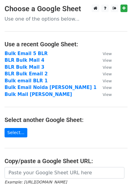 The width and height of the screenshot is (132, 184). Describe the element at coordinates (66, 44) in the screenshot. I see `h4: Use a recent Google Sheet:` at that location.